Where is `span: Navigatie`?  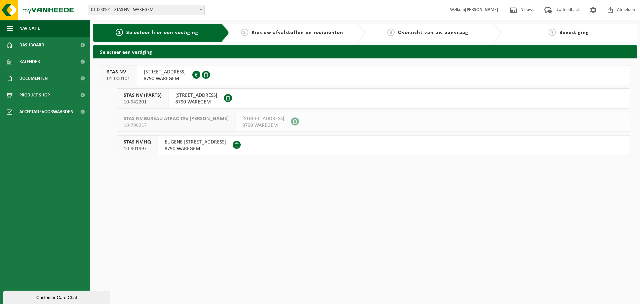
span: Navigatie is located at coordinates (30, 28).